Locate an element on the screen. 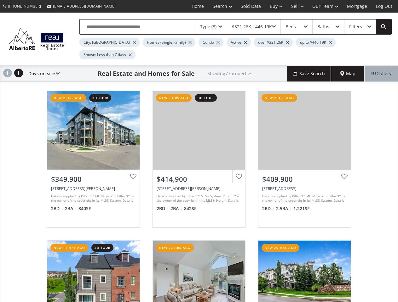 The image size is (398, 302). span: 840 SF is located at coordinates (84, 209).